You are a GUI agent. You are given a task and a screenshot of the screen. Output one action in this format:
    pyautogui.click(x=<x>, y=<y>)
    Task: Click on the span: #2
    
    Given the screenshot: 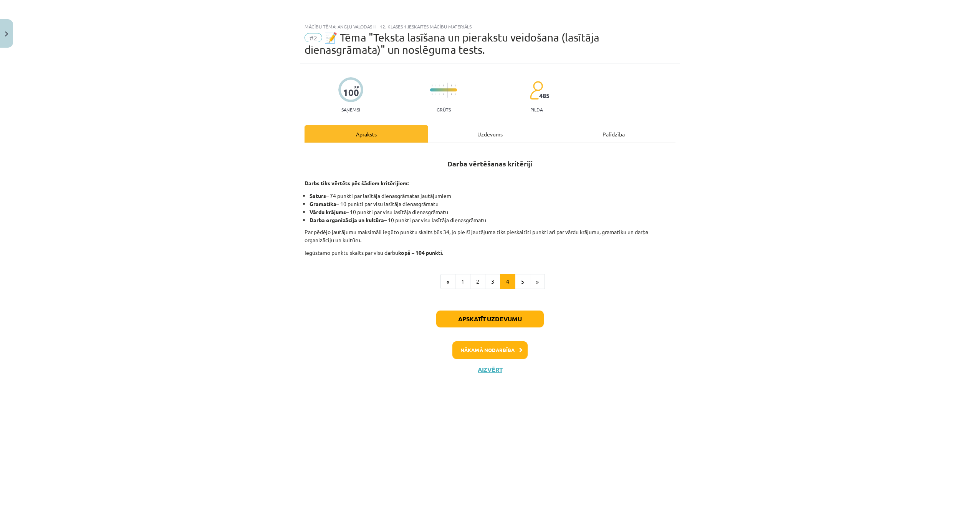 What is the action you would take?
    pyautogui.click(x=313, y=38)
    